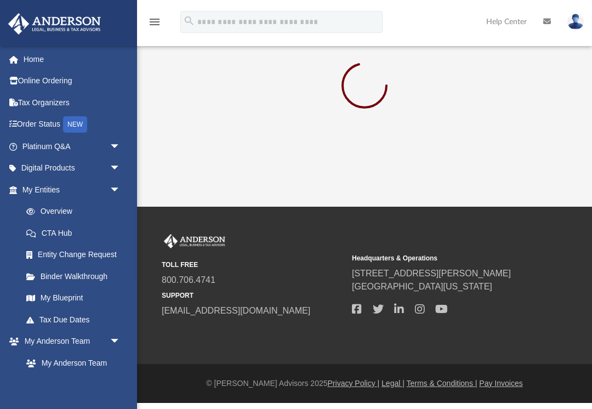  Describe the element at coordinates (73, 298) in the screenshot. I see `a: My Blueprint` at that location.